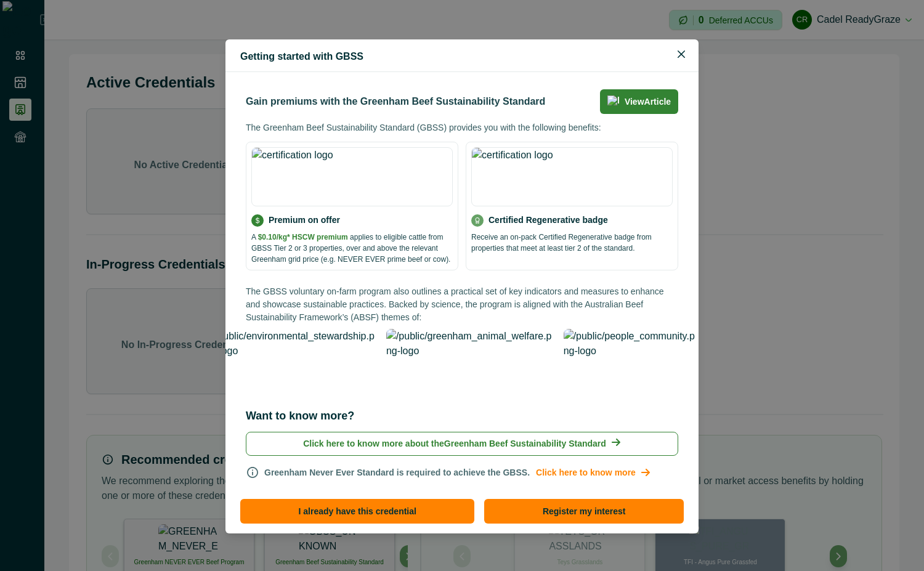 The image size is (924, 571). Describe the element at coordinates (454, 444) in the screenshot. I see `p: Click here to know more about the Greenham Beef Sustainability Standard` at that location.